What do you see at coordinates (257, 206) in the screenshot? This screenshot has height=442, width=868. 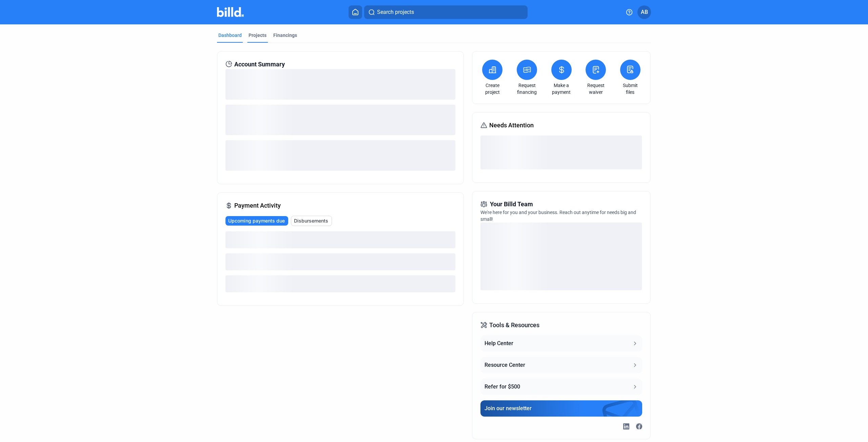 I see `span: Payment Activity` at bounding box center [257, 206].